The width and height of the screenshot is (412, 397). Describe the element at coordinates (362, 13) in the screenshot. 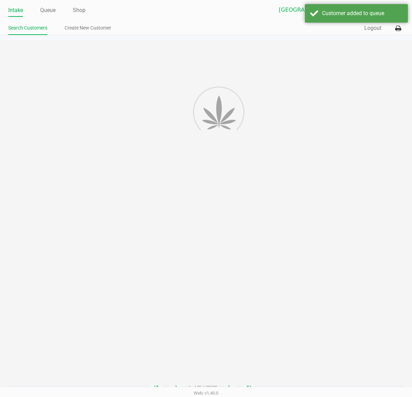

I see `div: Customer added to queue` at that location.